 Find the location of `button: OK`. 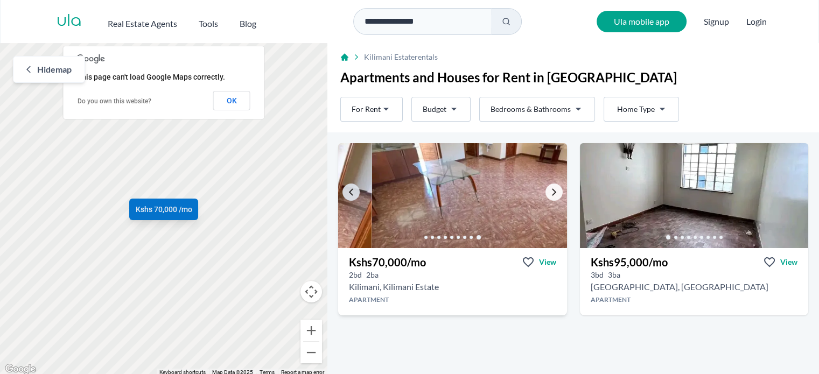

button: OK is located at coordinates (231, 101).